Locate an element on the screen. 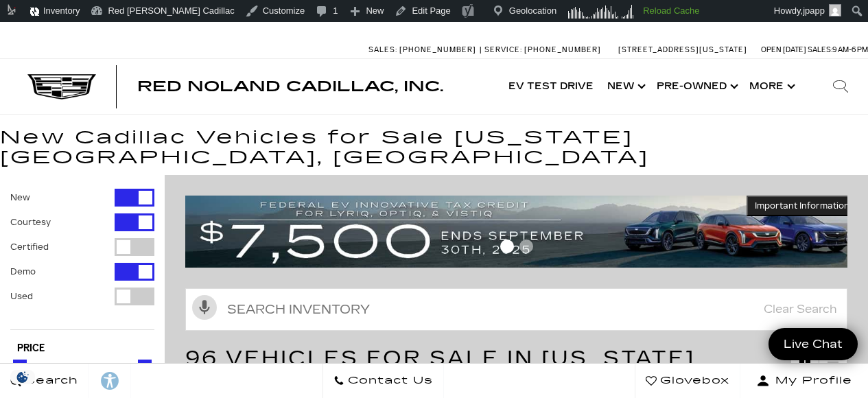 The height and width of the screenshot is (398, 868). span: 9 AM-6 PM is located at coordinates (850, 49).